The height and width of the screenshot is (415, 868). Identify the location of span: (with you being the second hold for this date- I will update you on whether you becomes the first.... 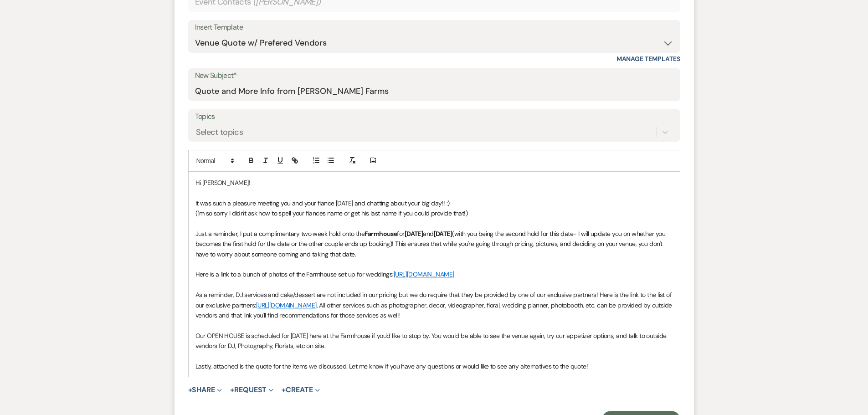
(431, 244).